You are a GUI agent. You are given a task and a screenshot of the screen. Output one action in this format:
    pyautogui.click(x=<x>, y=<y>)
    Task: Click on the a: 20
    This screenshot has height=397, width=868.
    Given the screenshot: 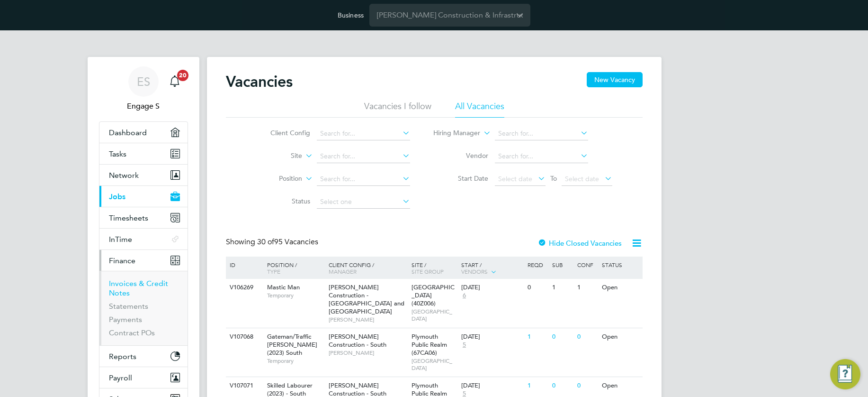 What is the action you would take?
    pyautogui.click(x=175, y=81)
    